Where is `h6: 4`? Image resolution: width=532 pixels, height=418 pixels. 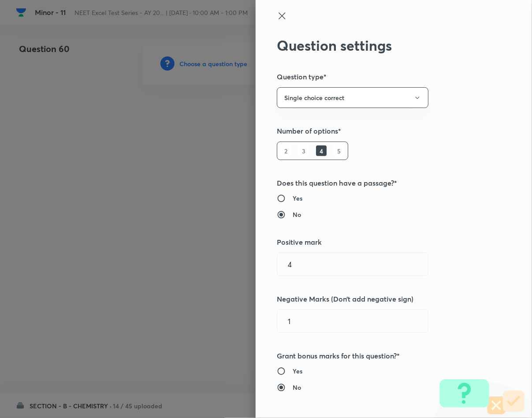 h6: 4 is located at coordinates (321, 150).